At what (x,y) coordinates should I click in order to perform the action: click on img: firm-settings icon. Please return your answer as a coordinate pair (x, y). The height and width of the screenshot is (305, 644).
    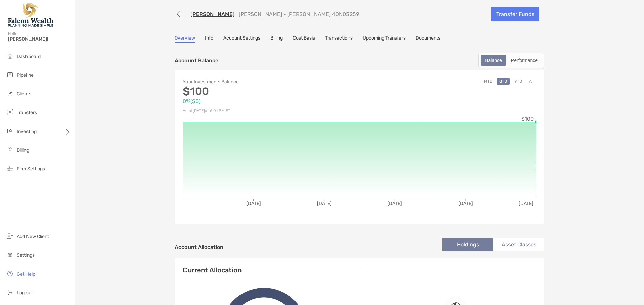
    Looking at the image, I should click on (10, 169).